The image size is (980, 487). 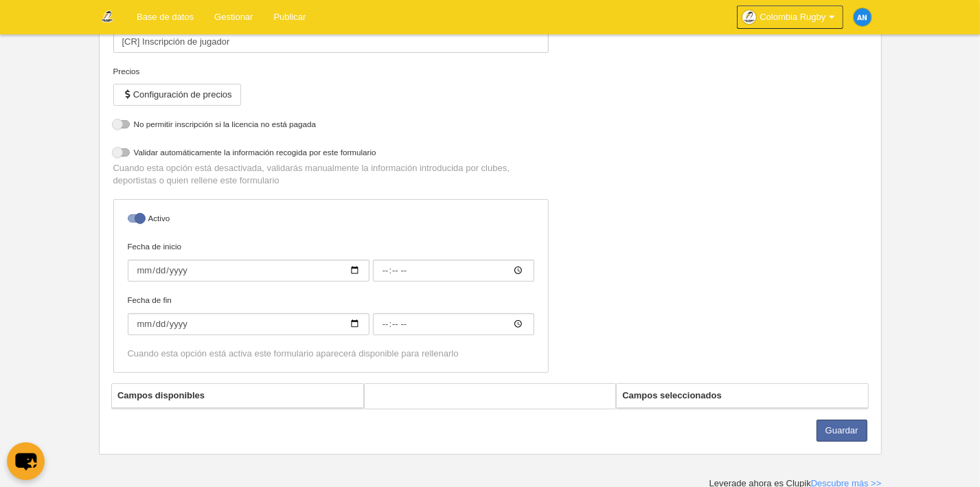 What do you see at coordinates (750, 17) in the screenshot?
I see `img: Oanpu9v8aySI.30x30.jpg` at bounding box center [750, 17].